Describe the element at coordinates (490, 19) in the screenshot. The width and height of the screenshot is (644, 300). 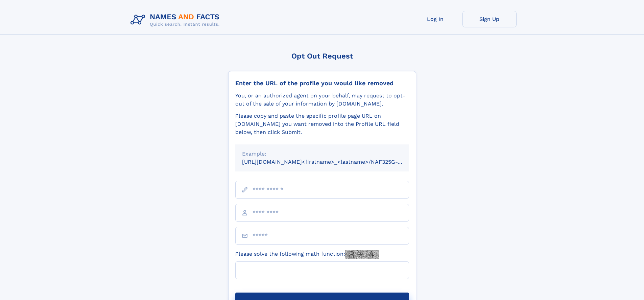
I see `a: Sign Up` at that location.